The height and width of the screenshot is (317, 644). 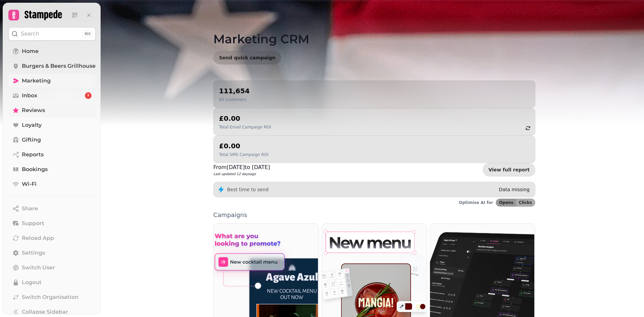 I want to click on p: Total Email Campaign ROI, so click(x=245, y=127).